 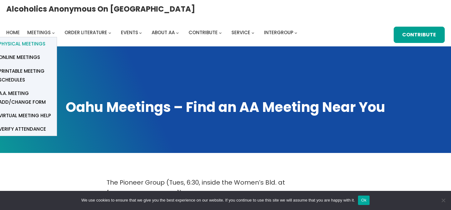 I want to click on h1: Oahu Meetings – Find an AA Meeting Near You, so click(x=225, y=107).